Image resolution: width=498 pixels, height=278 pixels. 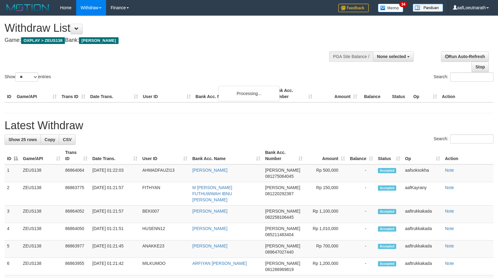 What do you see at coordinates (50, 139) in the screenshot?
I see `span: Copy` at bounding box center [50, 139].